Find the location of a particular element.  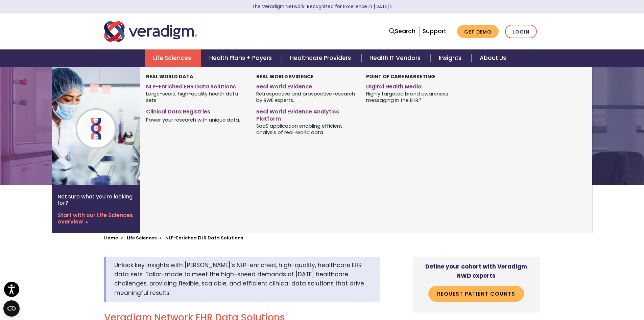

a: Real World Evidence is located at coordinates (306, 86).